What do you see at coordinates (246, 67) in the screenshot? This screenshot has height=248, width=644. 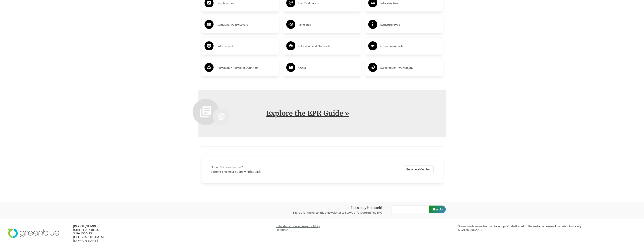 I see `h3: Recyclable / Recycling Definition` at bounding box center [246, 67].